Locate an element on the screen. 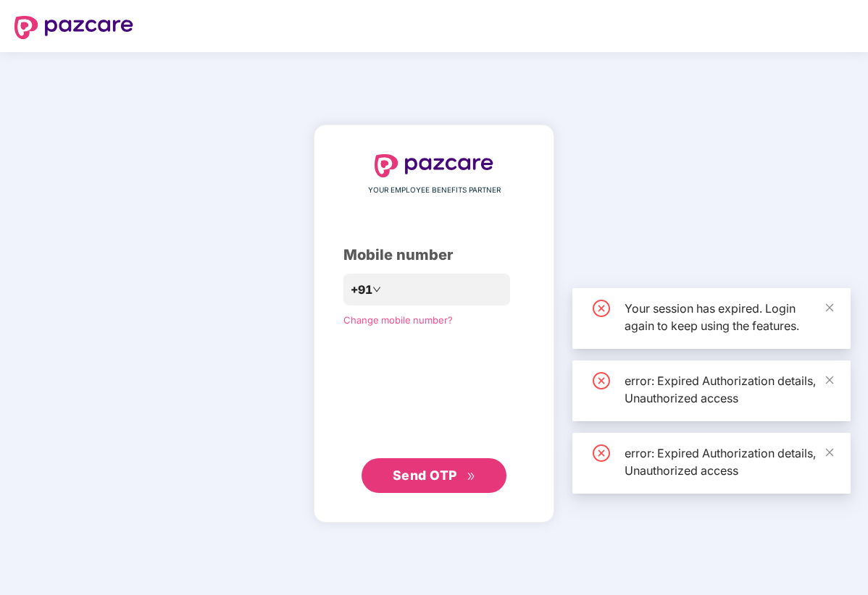 This screenshot has height=595, width=868. span: Change mobile number? is located at coordinates (398, 320).